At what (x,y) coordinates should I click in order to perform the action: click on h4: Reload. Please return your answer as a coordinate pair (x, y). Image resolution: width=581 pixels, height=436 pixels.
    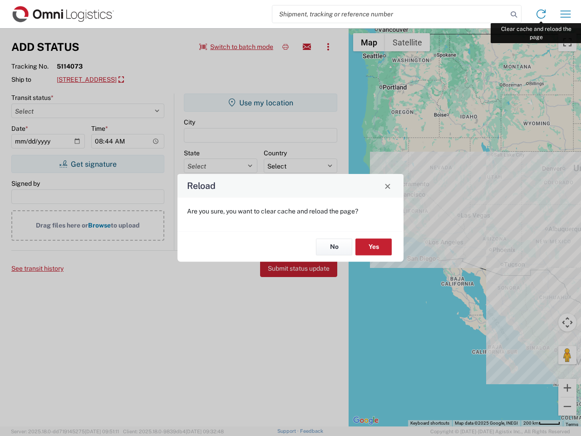
    Looking at the image, I should click on (201, 186).